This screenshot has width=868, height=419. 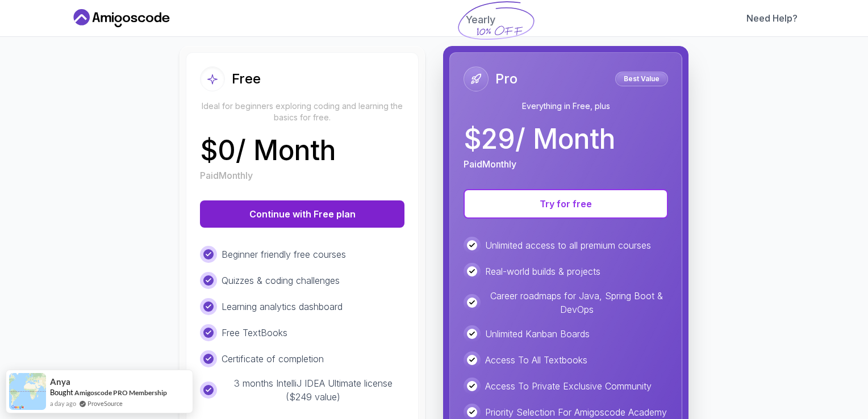 I want to click on span: a day ago, so click(x=63, y=402).